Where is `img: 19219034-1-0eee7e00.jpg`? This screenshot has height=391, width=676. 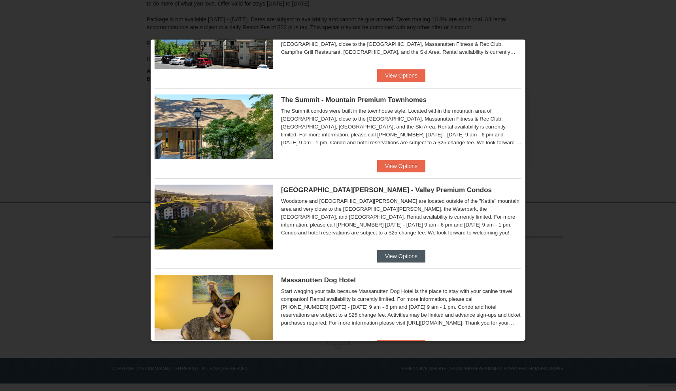 img: 19219034-1-0eee7e00.jpg is located at coordinates (214, 127).